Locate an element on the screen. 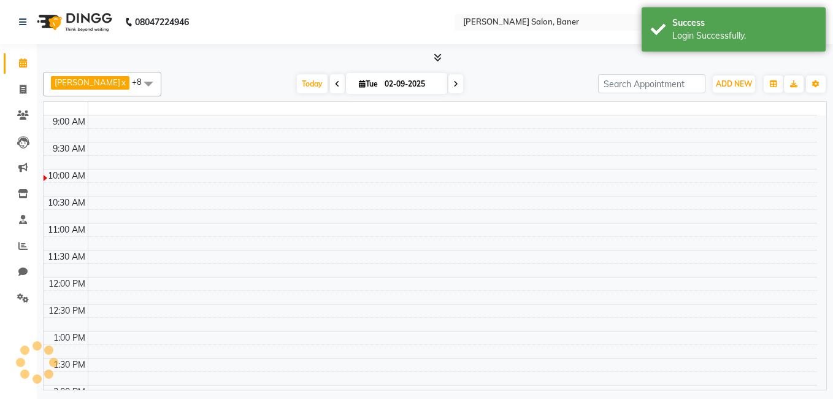 Image resolution: width=833 pixels, height=399 pixels. button: ADD NEW is located at coordinates (733, 84).